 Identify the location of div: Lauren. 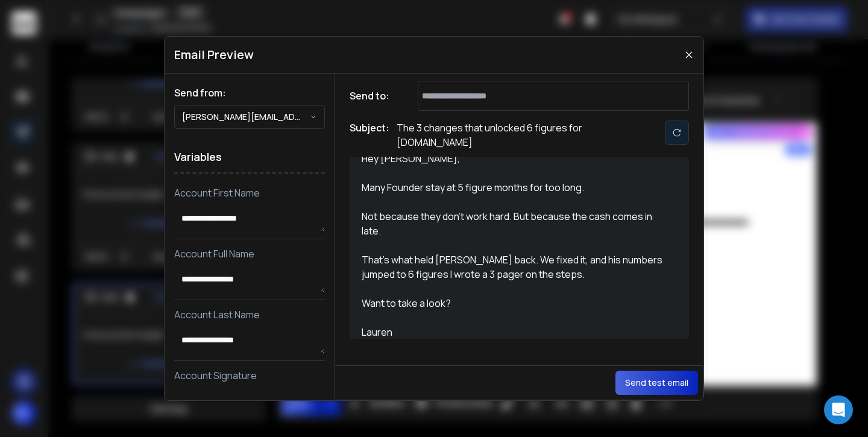
(513, 332).